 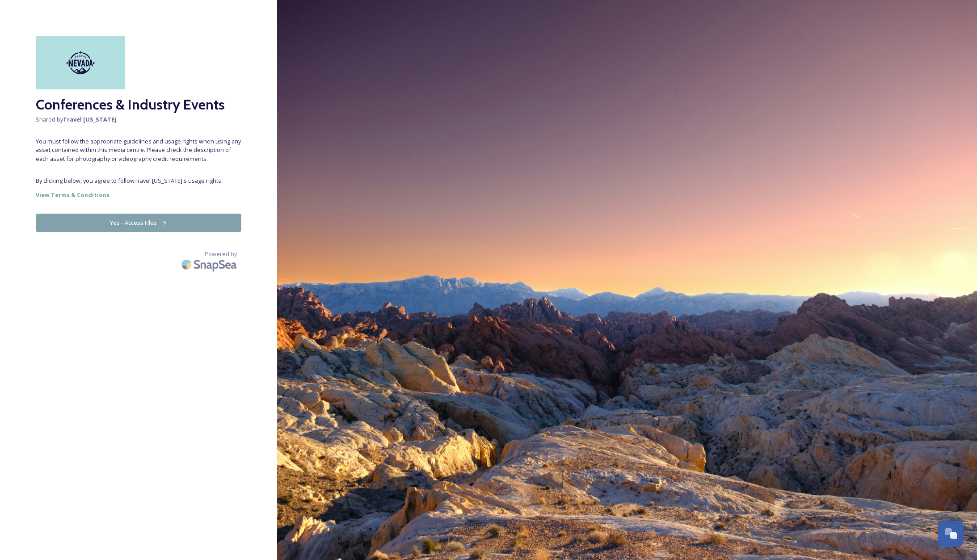 I want to click on button: Open Chat, so click(x=950, y=533).